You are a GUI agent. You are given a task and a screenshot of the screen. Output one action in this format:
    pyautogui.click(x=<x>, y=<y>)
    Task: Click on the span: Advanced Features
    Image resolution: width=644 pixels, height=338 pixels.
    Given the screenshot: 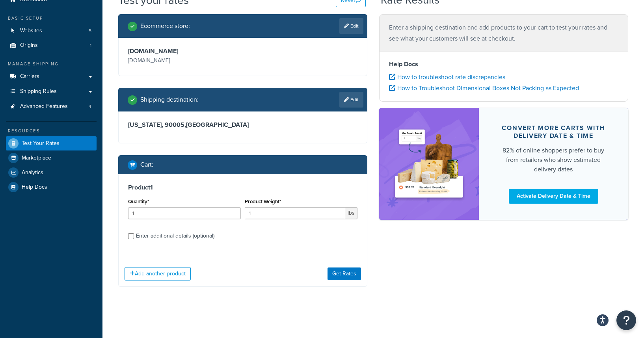 What is the action you would take?
    pyautogui.click(x=44, y=107)
    